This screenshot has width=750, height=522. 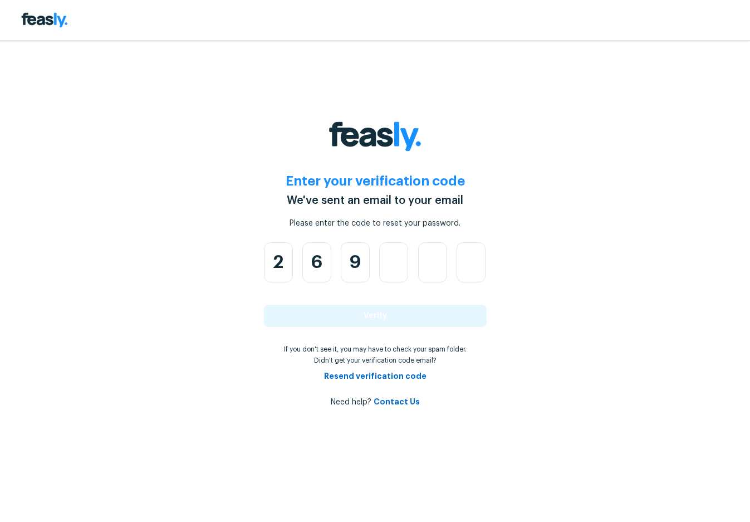 I want to click on p: Didn't get your verification code email?, so click(x=375, y=360).